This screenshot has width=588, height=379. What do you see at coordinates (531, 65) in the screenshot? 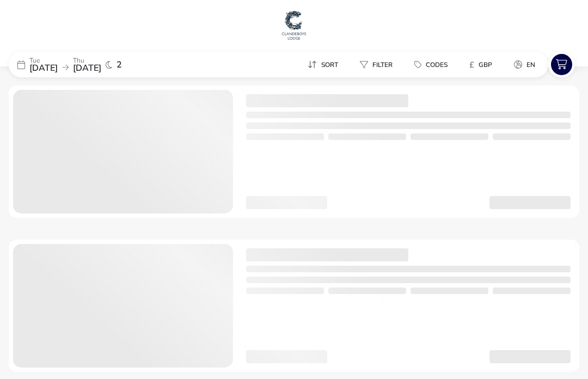
I see `span: en` at bounding box center [531, 65].